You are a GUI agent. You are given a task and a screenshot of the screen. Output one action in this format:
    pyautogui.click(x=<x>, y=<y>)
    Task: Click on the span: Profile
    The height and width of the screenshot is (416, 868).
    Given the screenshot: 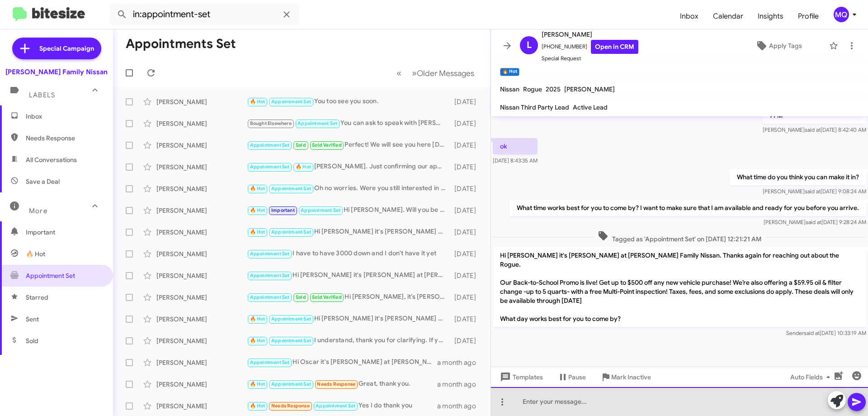 What is the action you would take?
    pyautogui.click(x=808, y=16)
    